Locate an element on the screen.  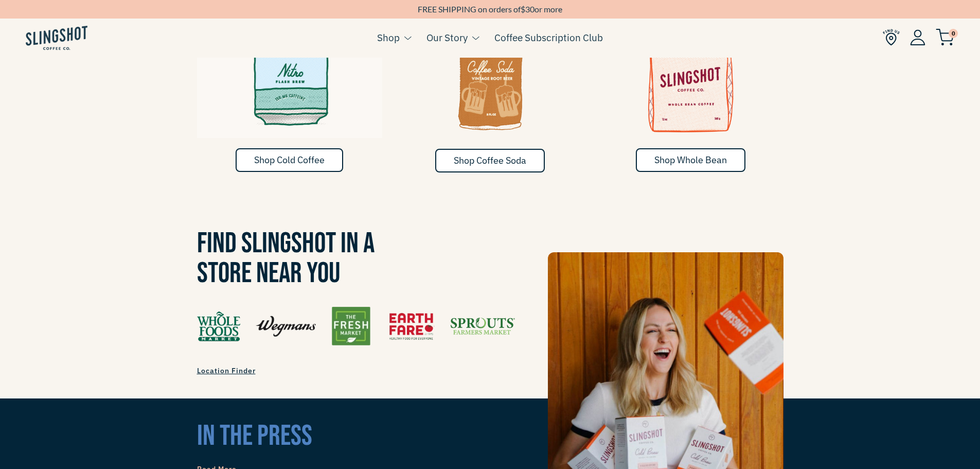
span: Find Slingshot in a Store Near You is located at coordinates (286, 258).